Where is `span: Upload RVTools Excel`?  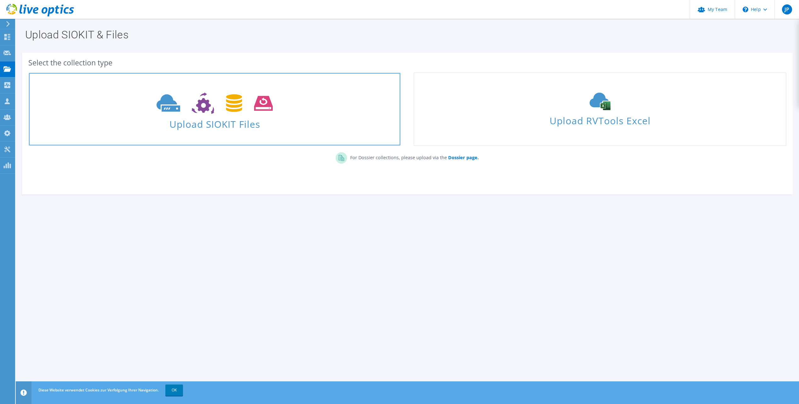
span: Upload RVTools Excel is located at coordinates (600, 119).